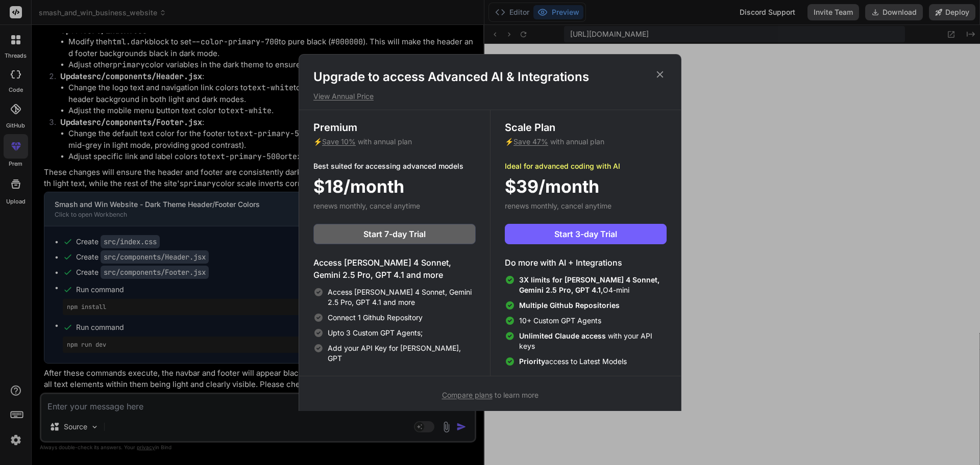 This screenshot has width=980, height=465. Describe the element at coordinates (490, 77) in the screenshot. I see `h1: Upgrade to access Advanced AI & Integrations` at that location.